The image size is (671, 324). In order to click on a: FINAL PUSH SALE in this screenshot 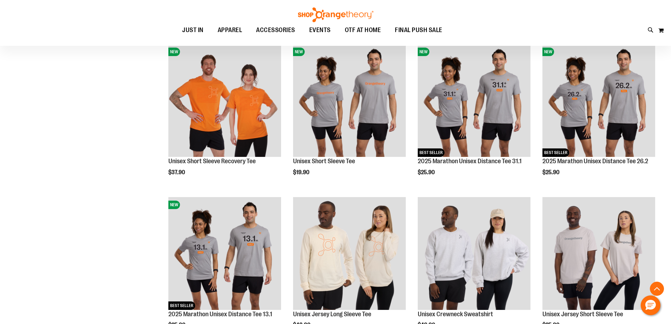, I will do `click(418, 30)`.